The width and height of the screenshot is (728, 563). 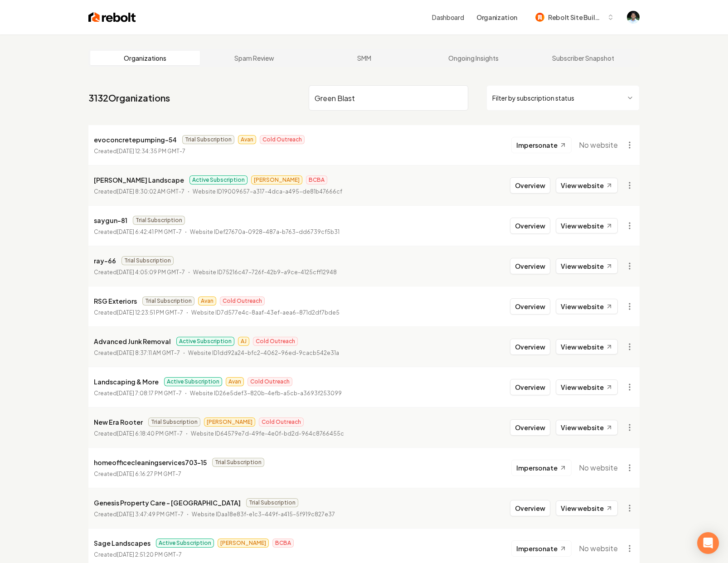 I want to click on p: Website ID aa18e83f-e1c3-449f-a415-5f919c827e37, so click(x=263, y=514).